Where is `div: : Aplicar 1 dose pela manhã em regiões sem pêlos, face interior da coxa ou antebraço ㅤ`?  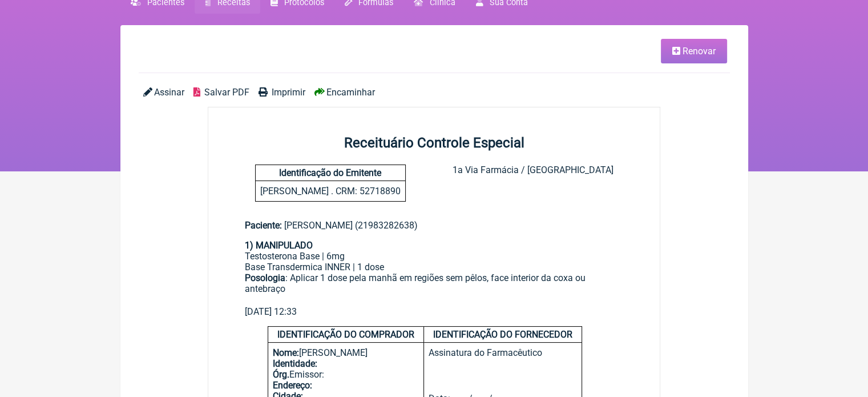
div: : Aplicar 1 dose pela manhã em regiões sem pêlos, face interior da coxa ou antebraço ㅤ is located at coordinates (434, 289).